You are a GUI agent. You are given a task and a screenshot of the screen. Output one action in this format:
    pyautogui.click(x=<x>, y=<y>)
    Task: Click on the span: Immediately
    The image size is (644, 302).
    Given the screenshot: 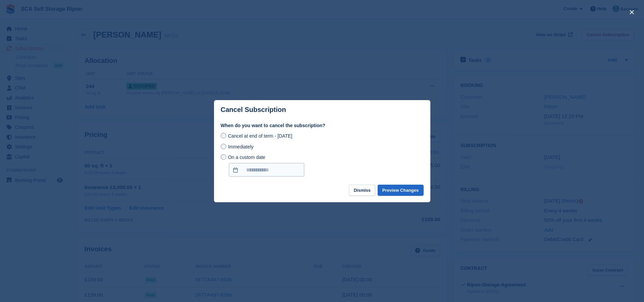 What is the action you would take?
    pyautogui.click(x=240, y=147)
    